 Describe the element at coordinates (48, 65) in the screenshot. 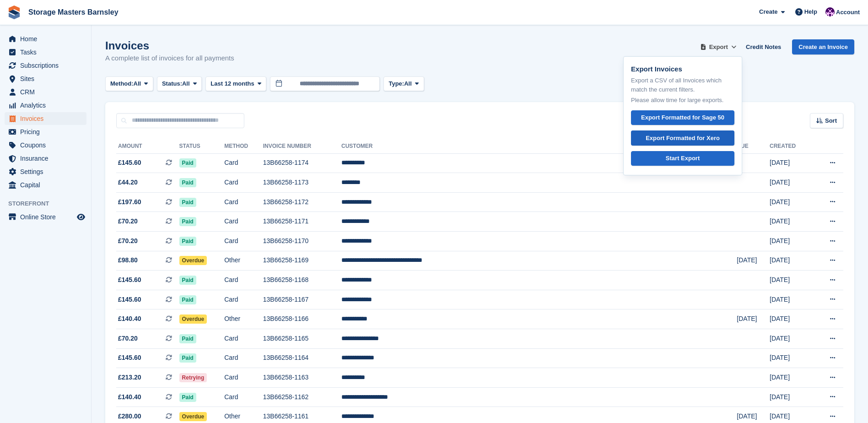

I see `span: Subscriptions` at that location.